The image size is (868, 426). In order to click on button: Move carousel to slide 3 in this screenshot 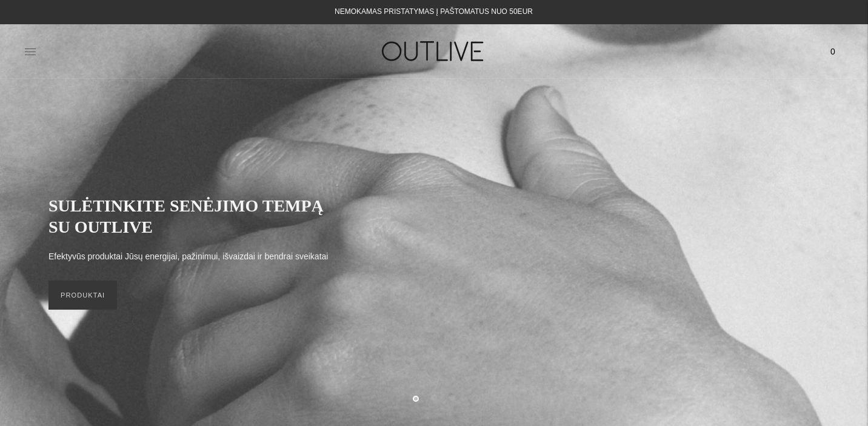, I will do `click(452, 398)`.